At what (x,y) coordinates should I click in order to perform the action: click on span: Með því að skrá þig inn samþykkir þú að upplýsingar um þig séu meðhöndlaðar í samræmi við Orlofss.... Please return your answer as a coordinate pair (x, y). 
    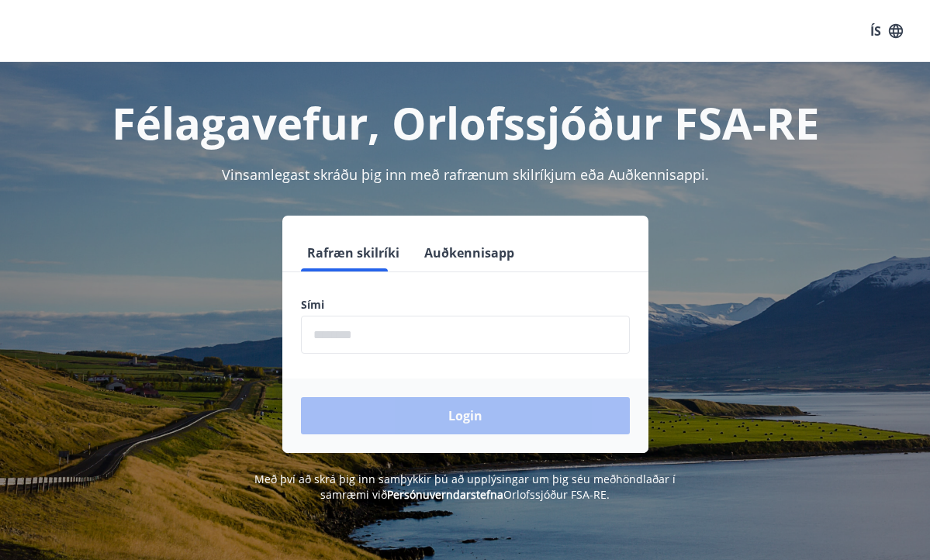
    Looking at the image, I should click on (465, 487).